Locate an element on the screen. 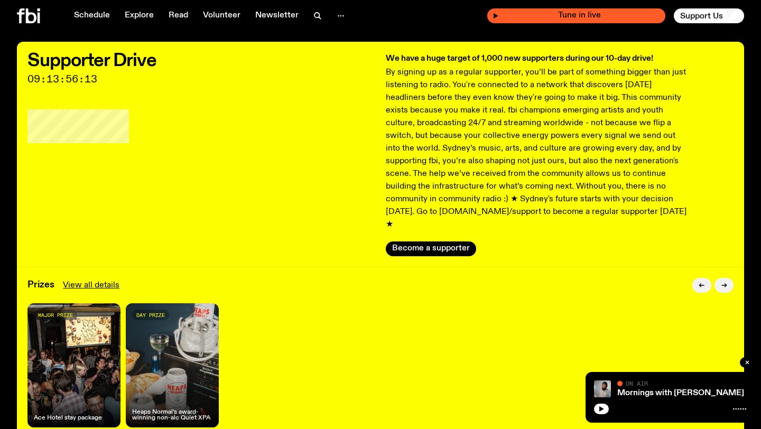  h3: Prizes is located at coordinates (41, 285).